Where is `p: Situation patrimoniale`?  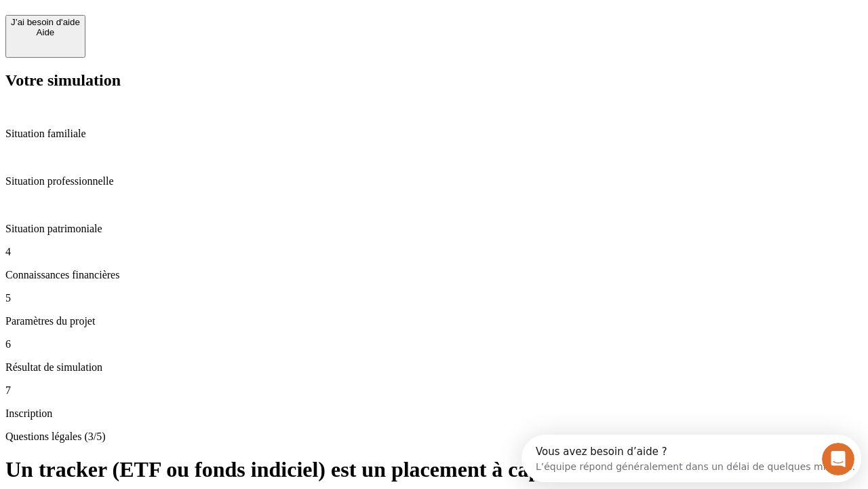
p: Situation patrimoniale is located at coordinates (434, 229).